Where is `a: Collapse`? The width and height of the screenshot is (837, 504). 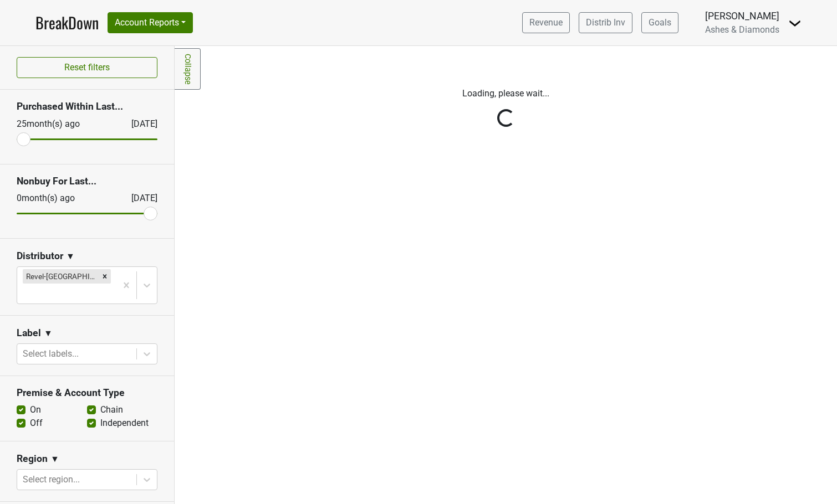
a: Collapse is located at coordinates (187, 69).